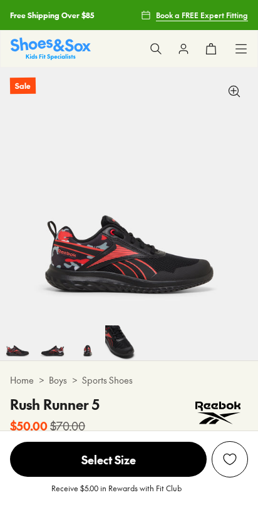 The image size is (258, 515). I want to click on a: Sports Shoes, so click(107, 380).